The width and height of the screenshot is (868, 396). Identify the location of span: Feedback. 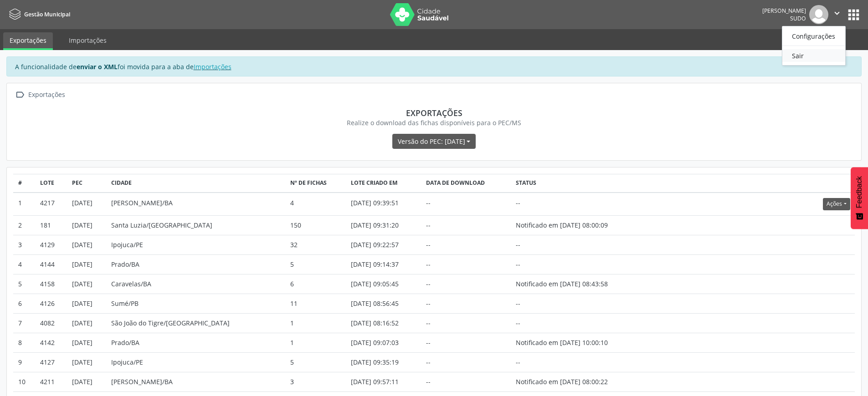
(859, 192).